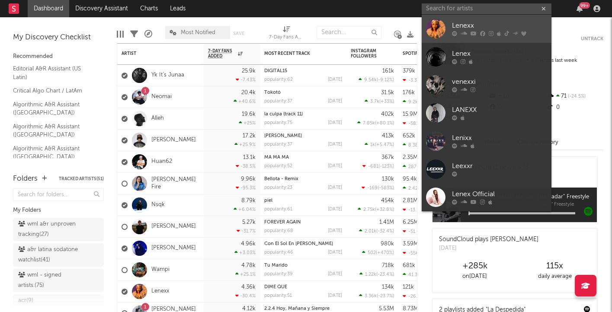 The image size is (612, 312). I want to click on span: 2.01k, so click(370, 231).